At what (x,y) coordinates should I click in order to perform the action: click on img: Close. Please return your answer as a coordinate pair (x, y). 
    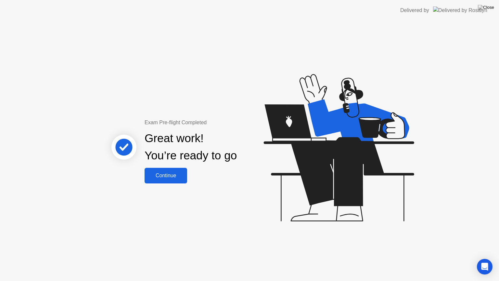
    Looking at the image, I should click on (486, 7).